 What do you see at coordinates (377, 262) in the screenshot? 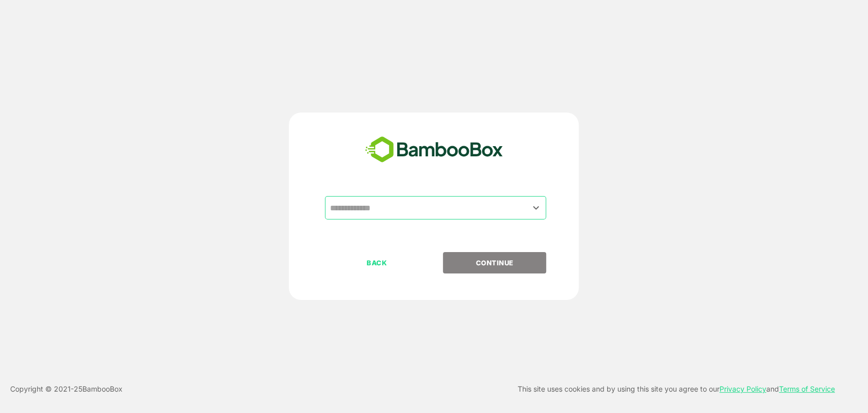
I see `p: BACK` at bounding box center [377, 262].